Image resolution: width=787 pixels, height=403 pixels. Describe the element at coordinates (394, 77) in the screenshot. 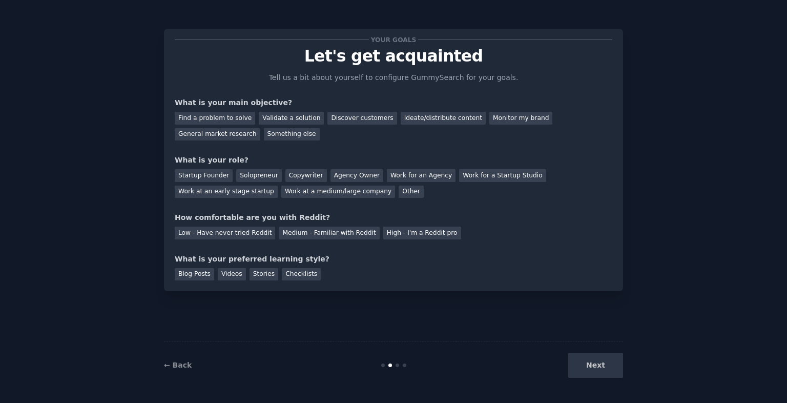

I see `p: Tell us a bit about yourself to configure GummySearch for your goals.` at that location.